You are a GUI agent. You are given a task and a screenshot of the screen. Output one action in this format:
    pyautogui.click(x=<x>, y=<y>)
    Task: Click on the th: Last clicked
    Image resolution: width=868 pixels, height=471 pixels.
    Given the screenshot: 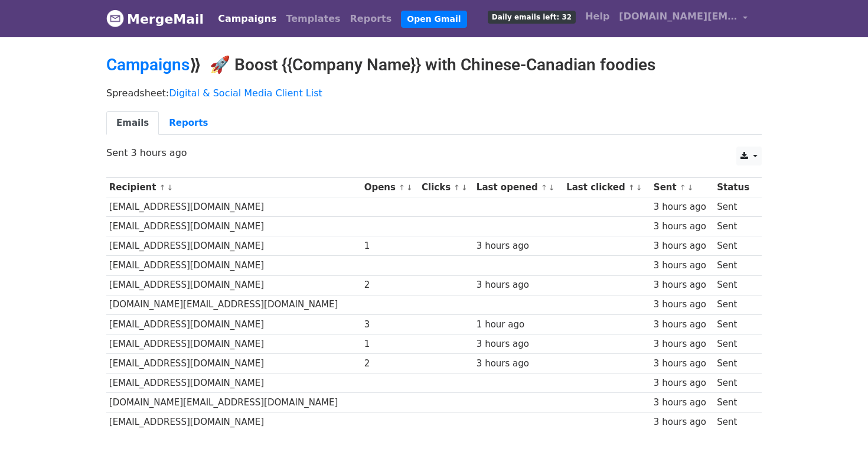 What is the action you would take?
    pyautogui.click(x=608, y=187)
    